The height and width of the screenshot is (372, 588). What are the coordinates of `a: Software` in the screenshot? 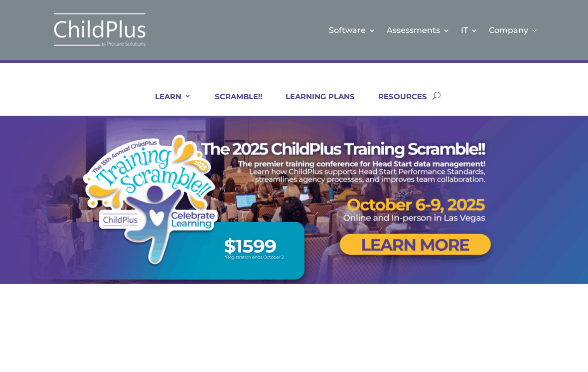 It's located at (353, 30).